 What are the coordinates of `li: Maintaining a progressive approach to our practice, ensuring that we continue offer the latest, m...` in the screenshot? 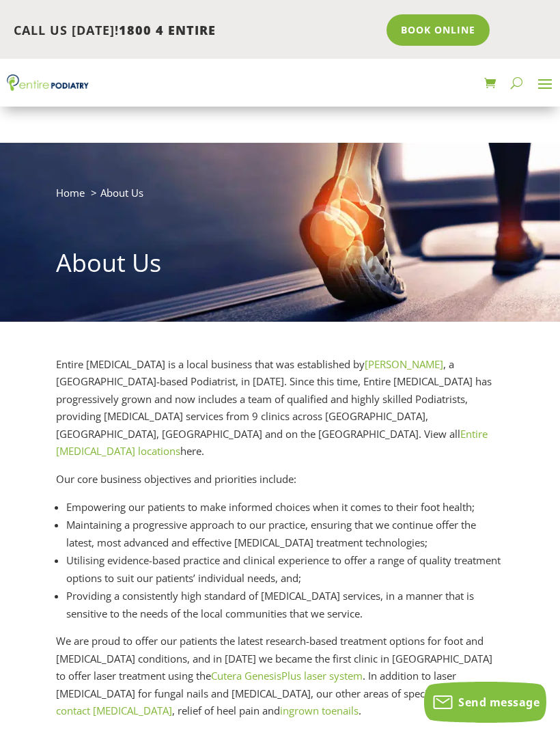 It's located at (285, 534).